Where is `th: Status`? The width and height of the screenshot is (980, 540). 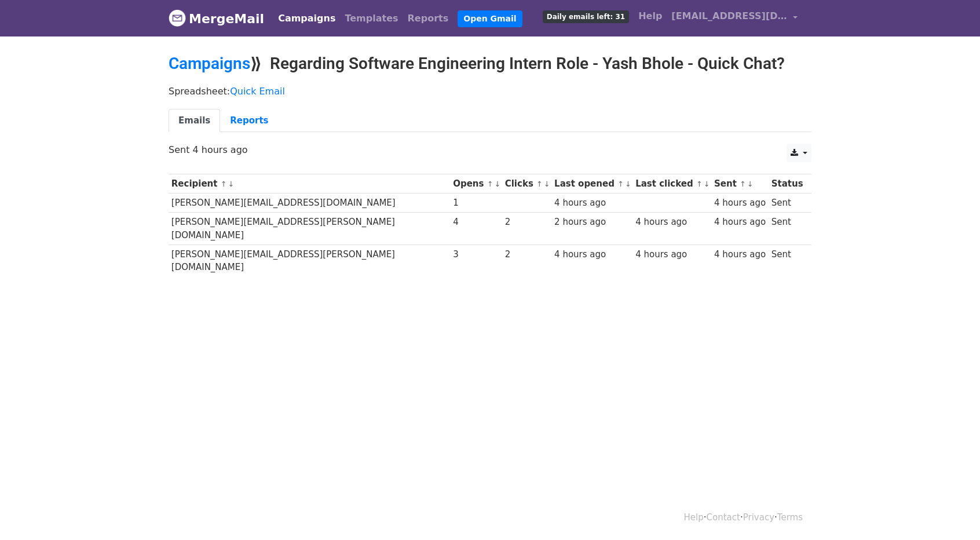
th: Status is located at coordinates (788, 184).